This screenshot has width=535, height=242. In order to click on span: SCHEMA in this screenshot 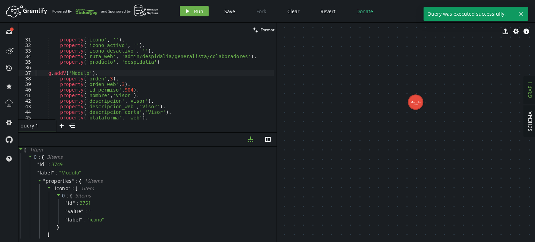, I will do `click(530, 121)`.